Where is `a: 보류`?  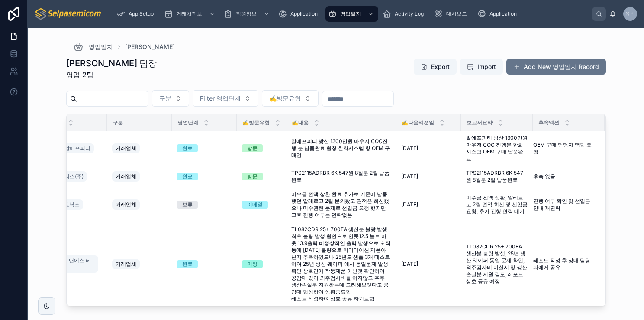
a: 보류 is located at coordinates (205, 205).